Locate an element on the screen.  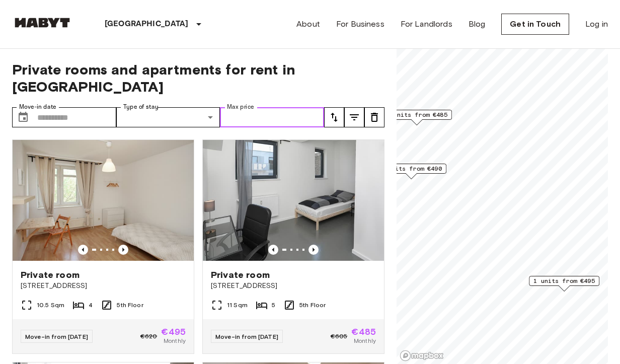
span: 1 units from €485 is located at coordinates (417, 115).